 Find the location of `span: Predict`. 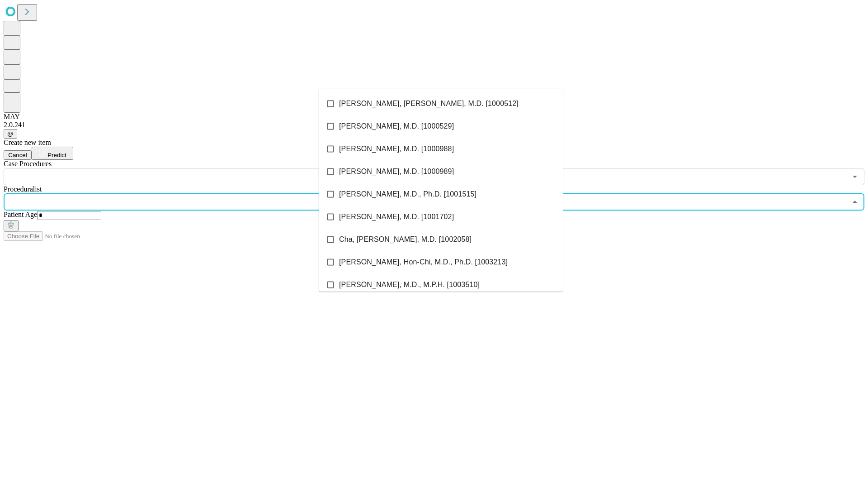

span: Predict is located at coordinates (56, 154).